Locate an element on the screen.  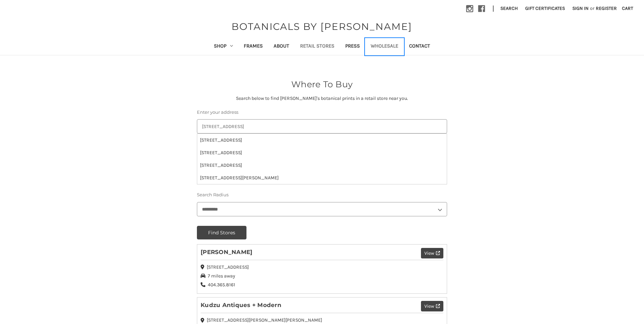
a: Retail Stores is located at coordinates (317, 47).